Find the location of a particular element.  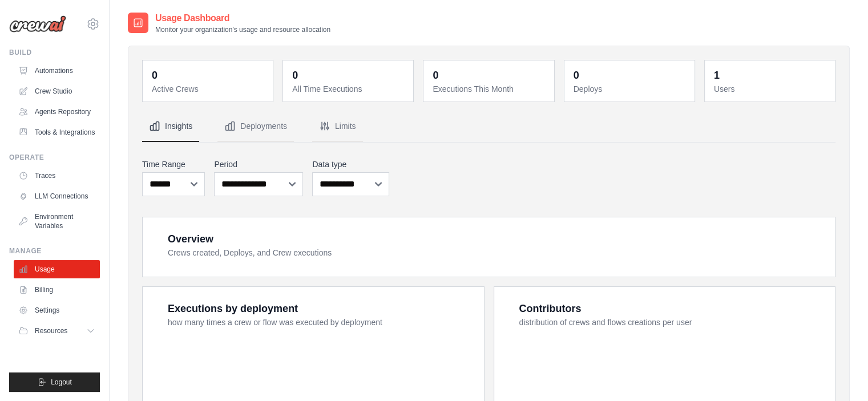

img: Logo is located at coordinates (38, 24).